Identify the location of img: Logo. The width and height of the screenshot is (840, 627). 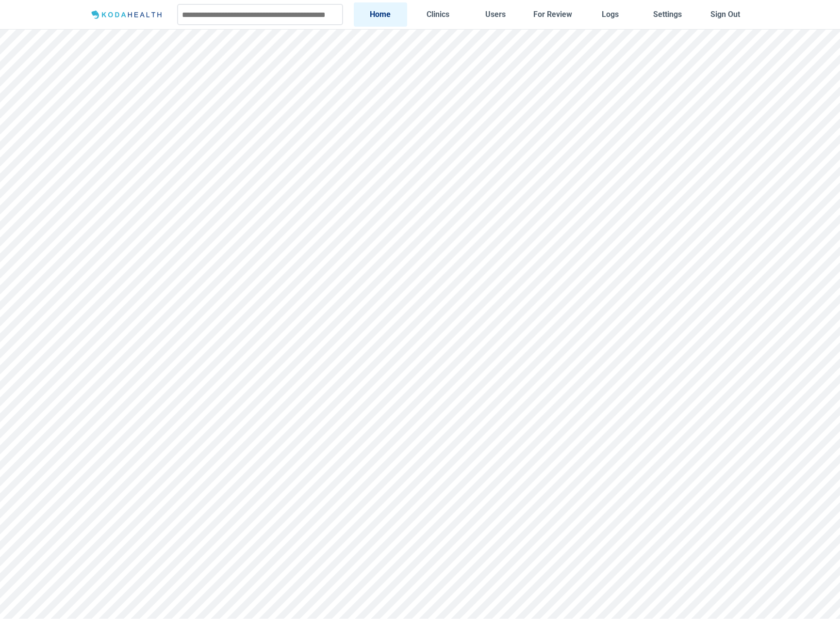
(127, 15).